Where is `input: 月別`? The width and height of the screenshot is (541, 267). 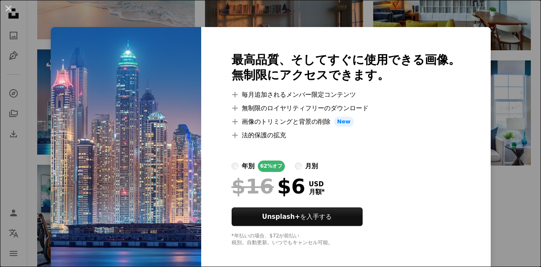
input: 月別 is located at coordinates (298, 166).